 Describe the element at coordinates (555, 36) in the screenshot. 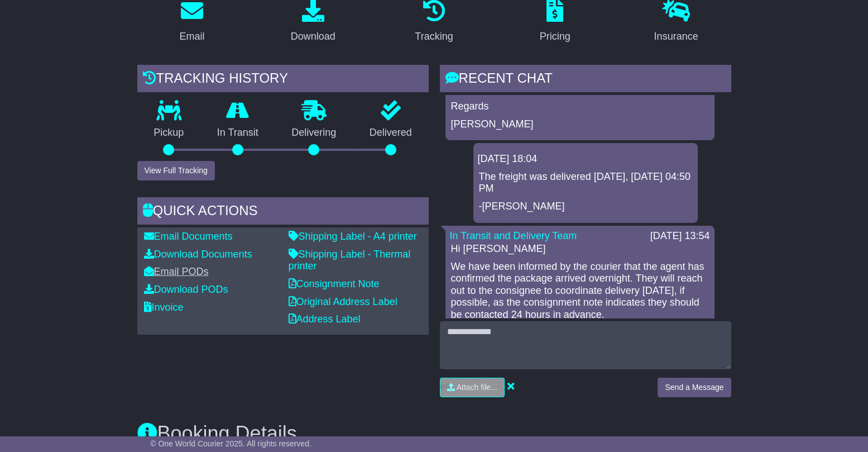

I see `div: Pricing` at that location.